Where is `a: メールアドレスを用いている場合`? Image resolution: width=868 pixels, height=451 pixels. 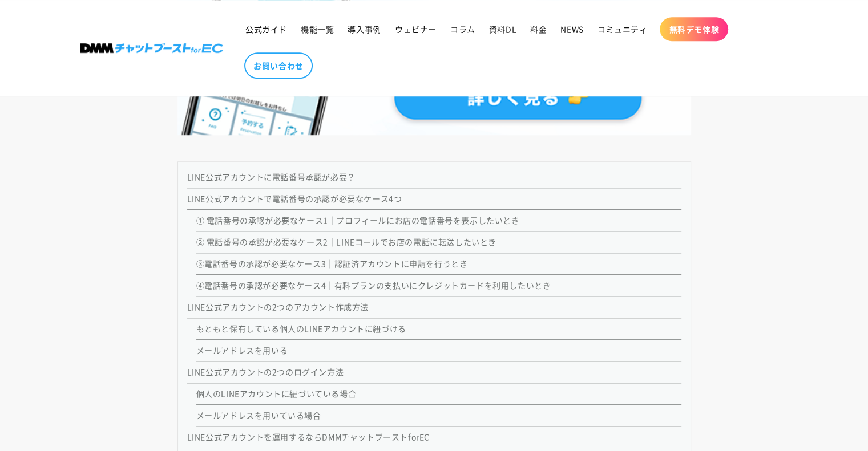 a: メールアドレスを用いている場合 is located at coordinates (258, 416).